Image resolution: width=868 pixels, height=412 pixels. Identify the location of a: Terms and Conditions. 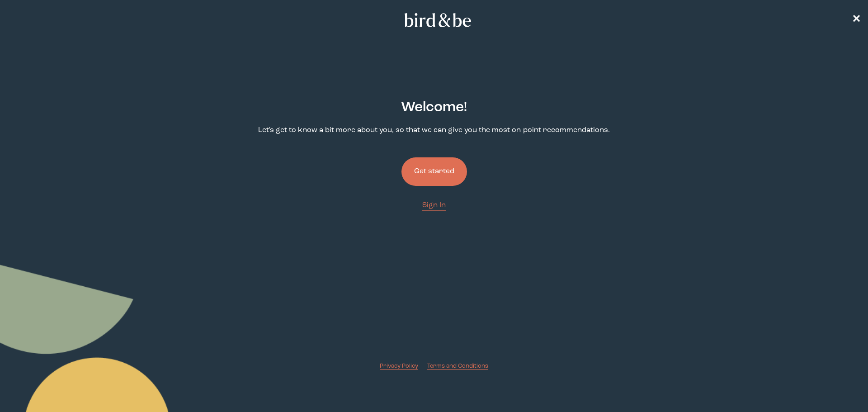
(457, 366).